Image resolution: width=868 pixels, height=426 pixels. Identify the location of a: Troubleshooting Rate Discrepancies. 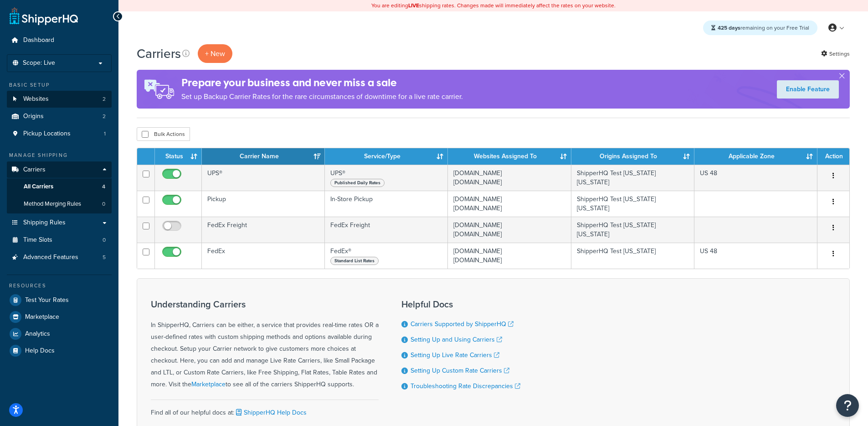
(465, 386).